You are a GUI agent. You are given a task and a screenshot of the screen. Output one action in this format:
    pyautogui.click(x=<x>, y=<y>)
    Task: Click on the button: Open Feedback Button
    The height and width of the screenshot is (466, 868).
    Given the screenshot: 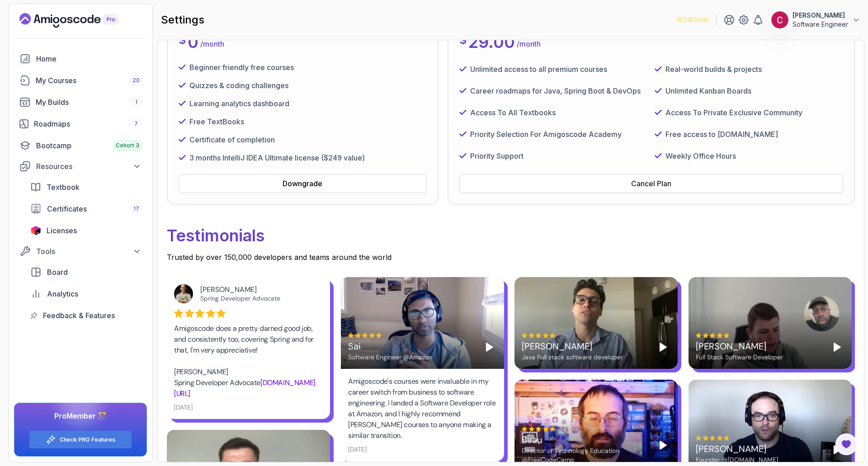 What is the action you would take?
    pyautogui.click(x=846, y=444)
    